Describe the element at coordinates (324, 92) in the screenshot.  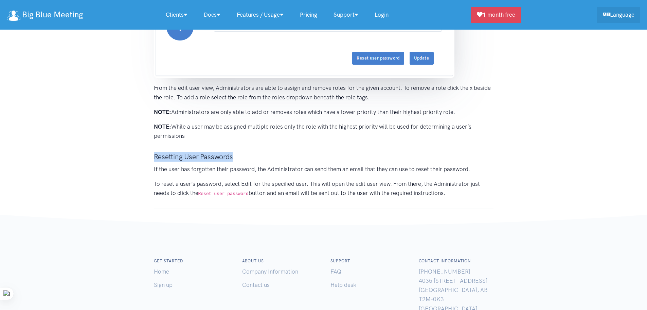
I see `p: From the edit user view, Administrators are able to assign and remove roles for the given account...` at that location.